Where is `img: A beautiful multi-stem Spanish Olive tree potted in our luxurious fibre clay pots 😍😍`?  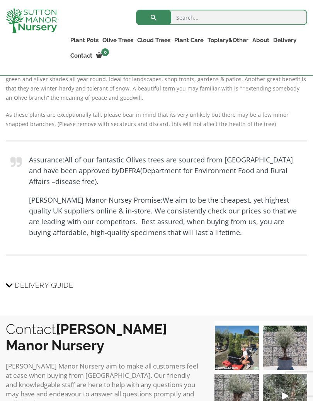 img: A beautiful multi-stem Spanish Olive tree potted in our luxurious fibre clay pots 😍😍 is located at coordinates (285, 348).